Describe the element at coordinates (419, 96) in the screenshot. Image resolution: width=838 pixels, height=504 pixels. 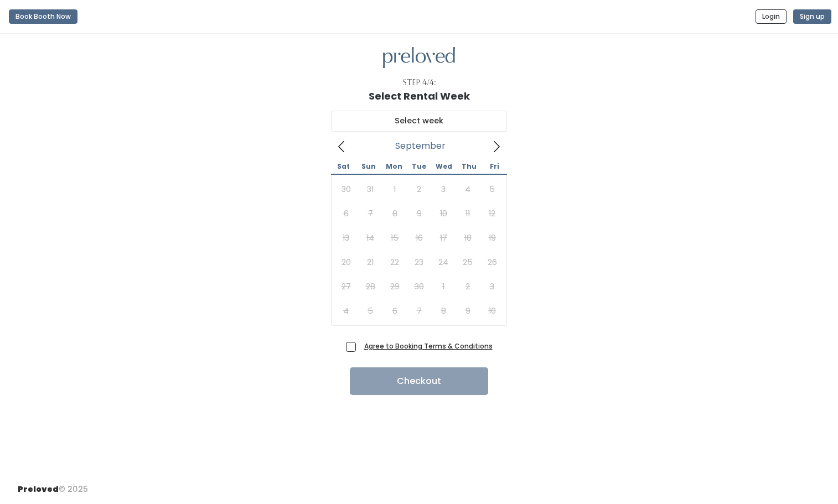
I see `h1: Select Rental Week` at that location.